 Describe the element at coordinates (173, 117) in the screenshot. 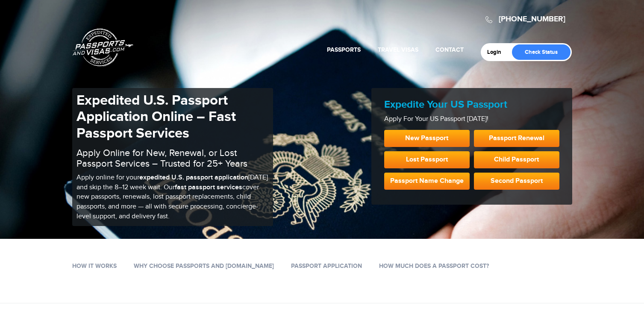

I see `h1: Expedited U.S. Passport Application Online – Fast Passport Services` at that location.